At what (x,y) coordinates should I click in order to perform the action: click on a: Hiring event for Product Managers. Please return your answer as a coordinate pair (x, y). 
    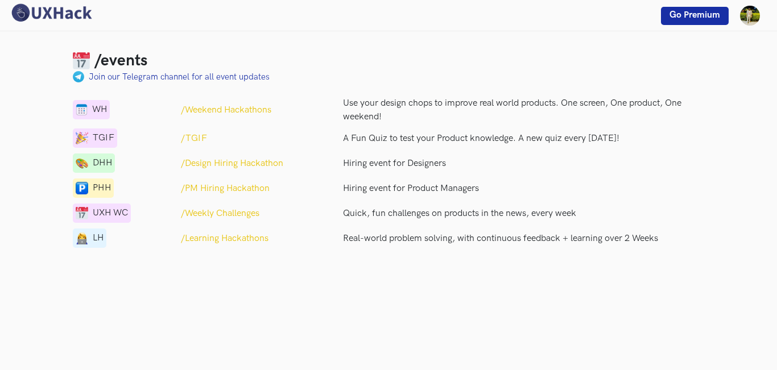
    Looking at the image, I should click on (523, 189).